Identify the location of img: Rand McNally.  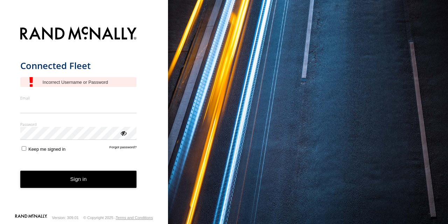
(78, 34).